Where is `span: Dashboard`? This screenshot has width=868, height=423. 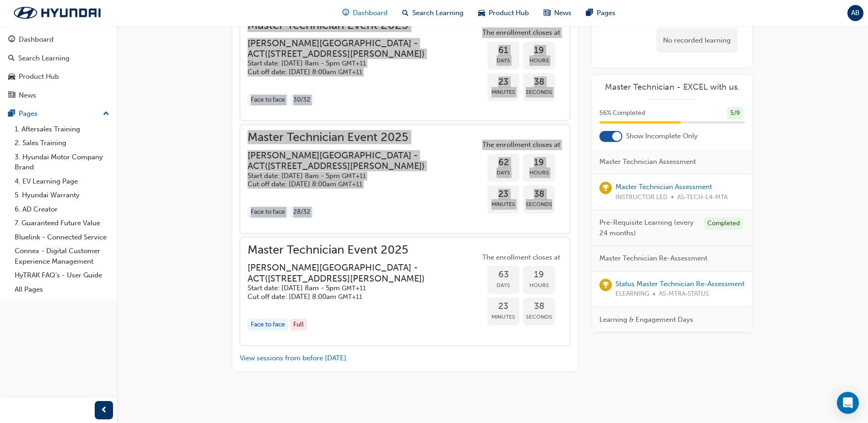
span: Dashboard is located at coordinates (370, 13).